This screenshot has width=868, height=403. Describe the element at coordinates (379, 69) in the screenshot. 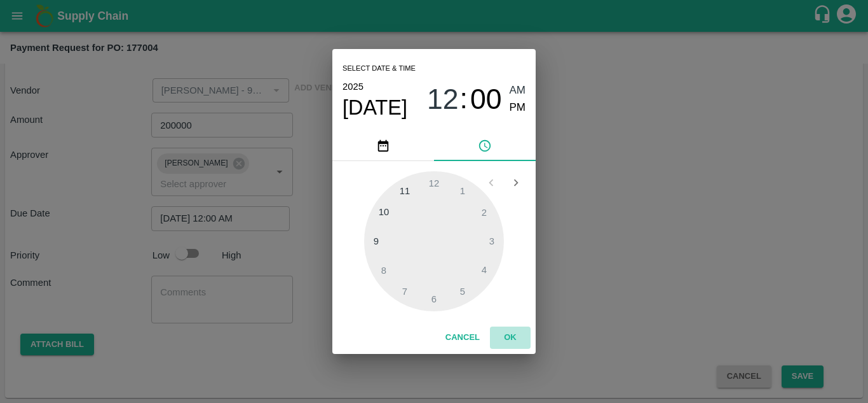

I see `span: Select date & time` at that location.